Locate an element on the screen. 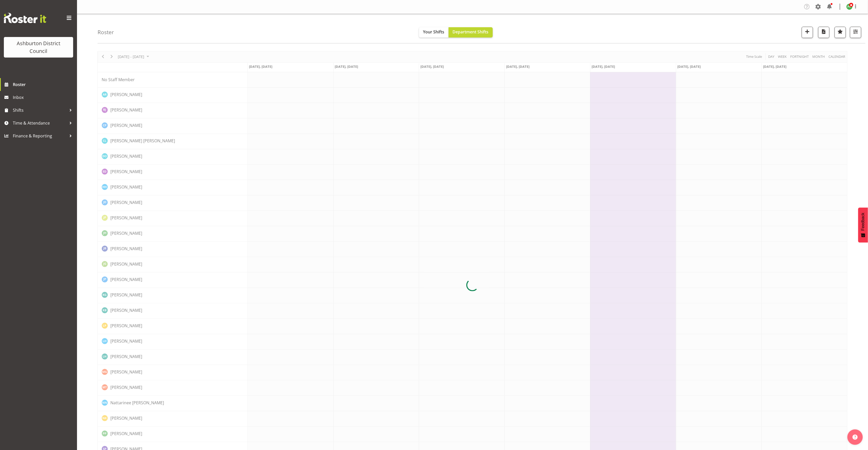 The image size is (868, 450). button: Download a PDF of the roster according to the set date range. is located at coordinates (824, 32).